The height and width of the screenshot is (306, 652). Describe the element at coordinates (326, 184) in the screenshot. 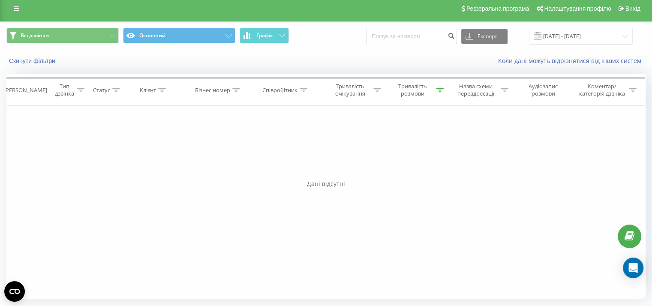

I see `div: Дані відсутні` at that location.